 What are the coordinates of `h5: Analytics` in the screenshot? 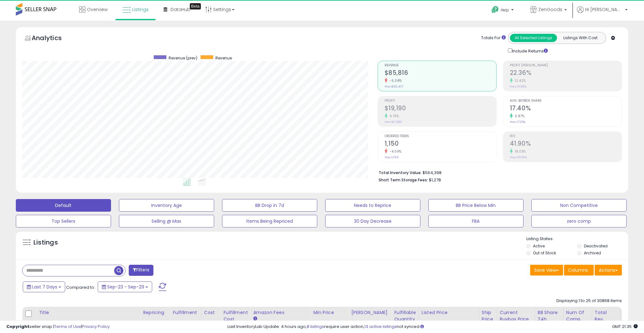 It's located at (53, 38).